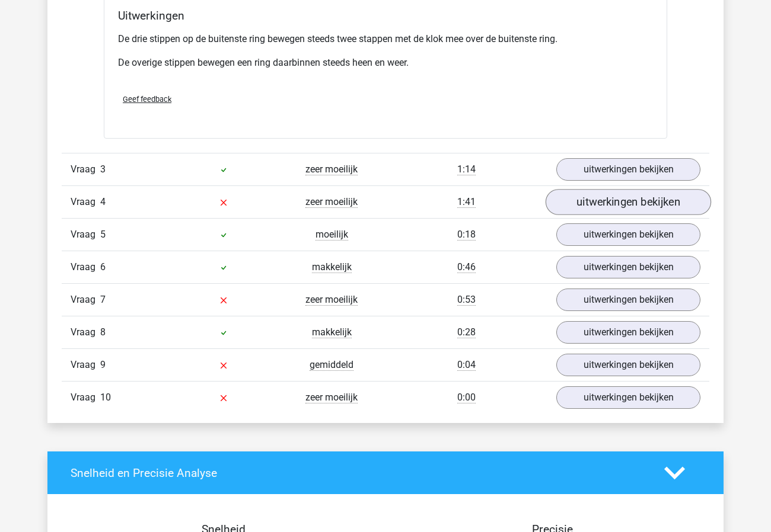 This screenshot has height=532, width=771. Describe the element at coordinates (467, 234) in the screenshot. I see `span: 0:18` at that location.